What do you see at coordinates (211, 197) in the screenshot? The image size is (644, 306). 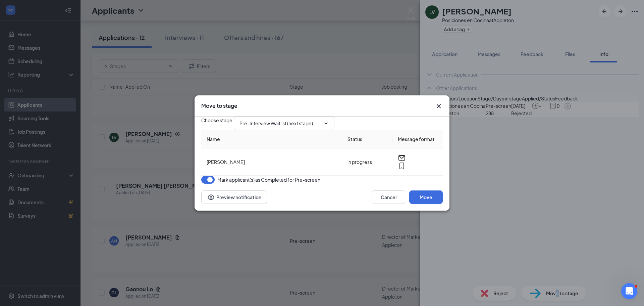 I see `svg: Eye` at bounding box center [211, 197].